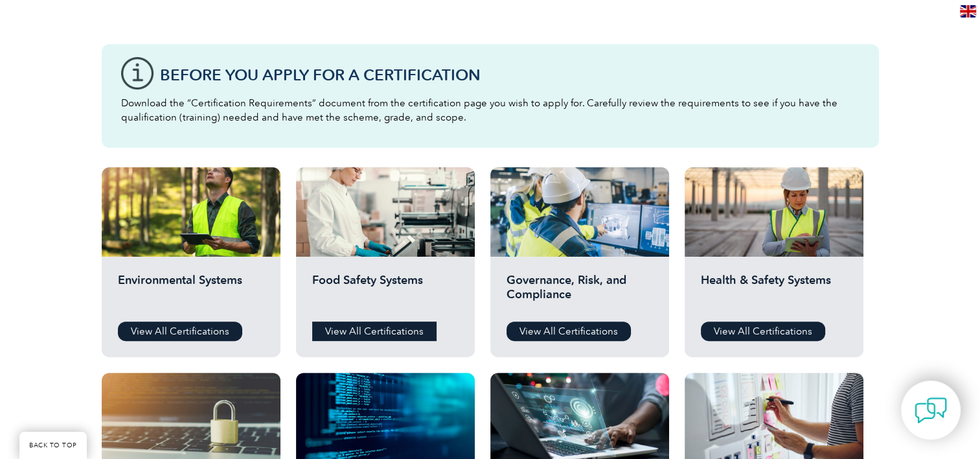  What do you see at coordinates (968, 11) in the screenshot?
I see `img: en` at bounding box center [968, 11].